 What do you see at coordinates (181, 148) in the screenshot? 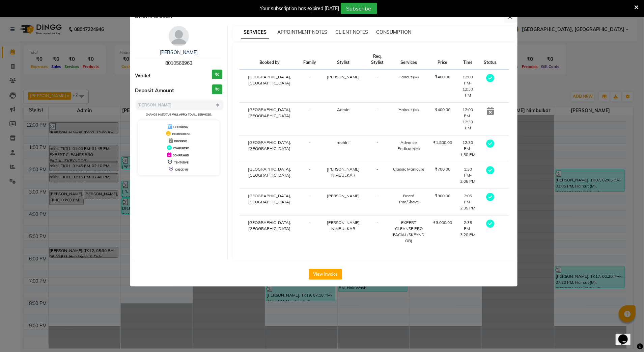
I see `span: COMPLETED` at bounding box center [181, 148].